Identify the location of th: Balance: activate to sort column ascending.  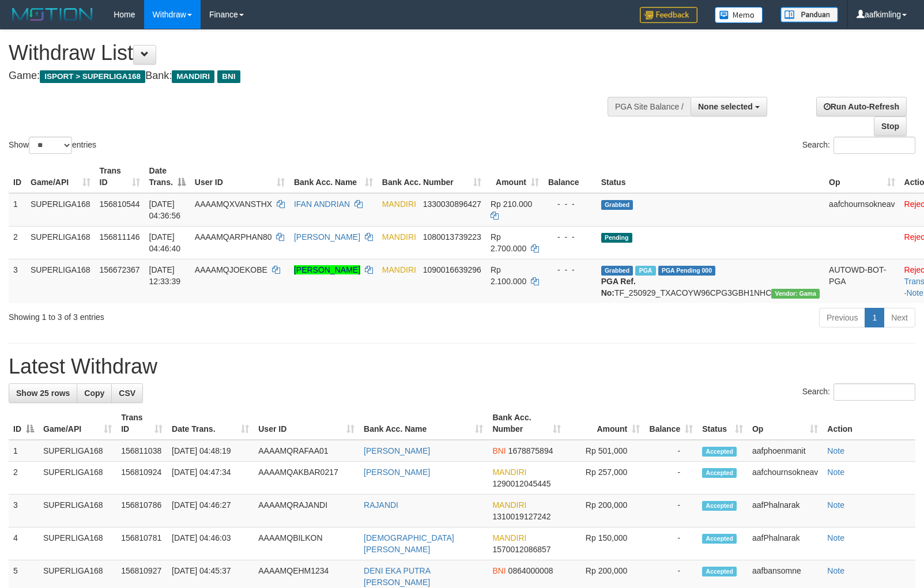
(671, 423).